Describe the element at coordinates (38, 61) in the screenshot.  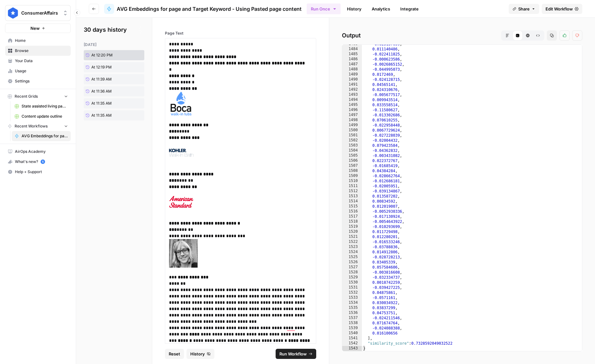
I see `a: Your Data` at that location.